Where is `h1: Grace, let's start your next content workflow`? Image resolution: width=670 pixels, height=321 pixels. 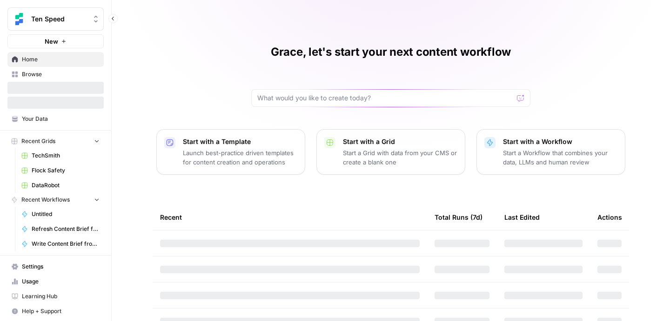
h1: Grace, let's start your next content workflow is located at coordinates (391, 52).